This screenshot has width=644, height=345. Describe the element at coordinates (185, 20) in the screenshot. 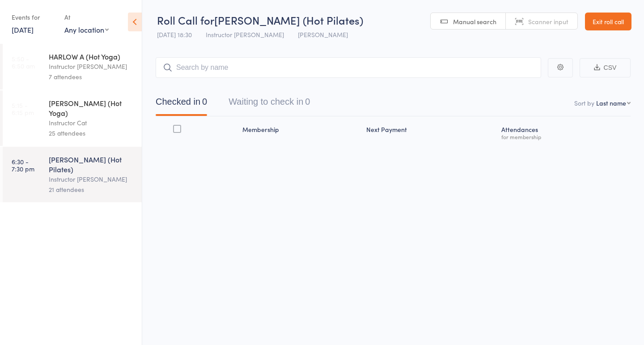

I see `span: Roll Call for` at that location.